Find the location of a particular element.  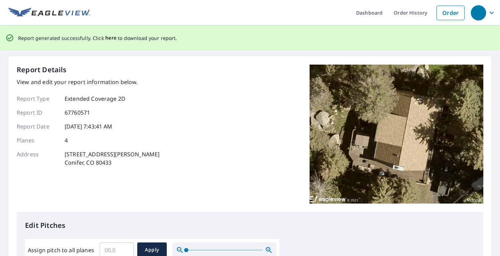

p: Report generated successfully. Click to download your report. is located at coordinates (98, 38).